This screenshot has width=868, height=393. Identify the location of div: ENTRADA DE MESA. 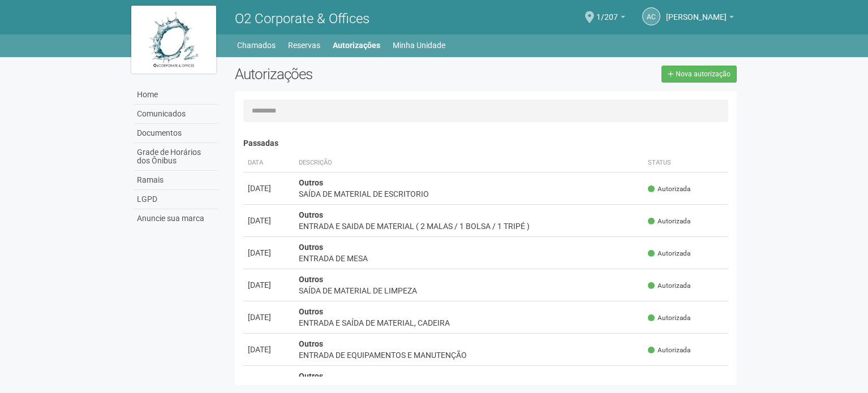
(469, 258).